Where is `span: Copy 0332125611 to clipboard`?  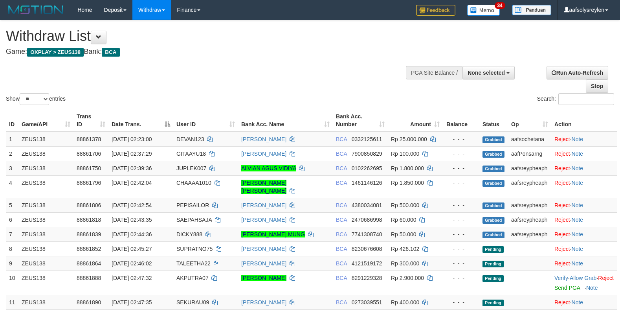
span: Copy 0332125611 to clipboard is located at coordinates (367, 139).